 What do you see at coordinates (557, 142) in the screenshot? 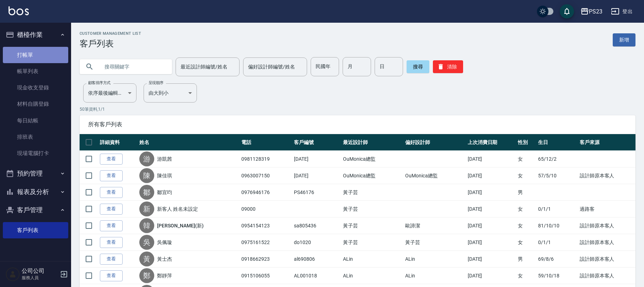
I see `th: 生日` at bounding box center [557, 142].